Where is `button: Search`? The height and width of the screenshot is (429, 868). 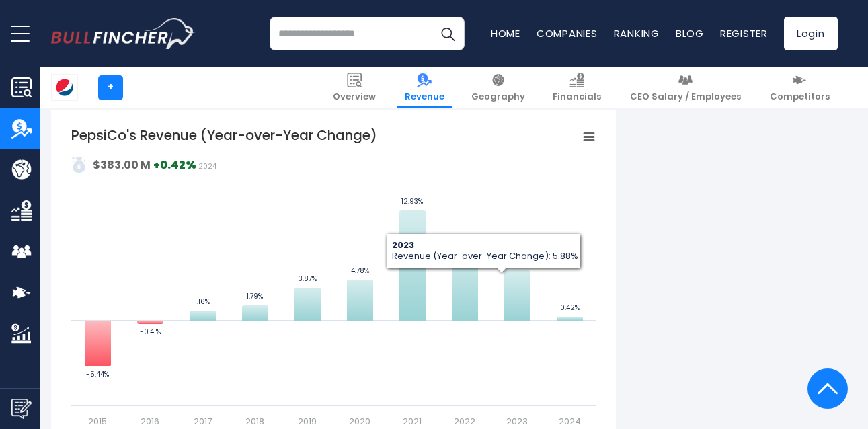 button: Search is located at coordinates (448, 33).